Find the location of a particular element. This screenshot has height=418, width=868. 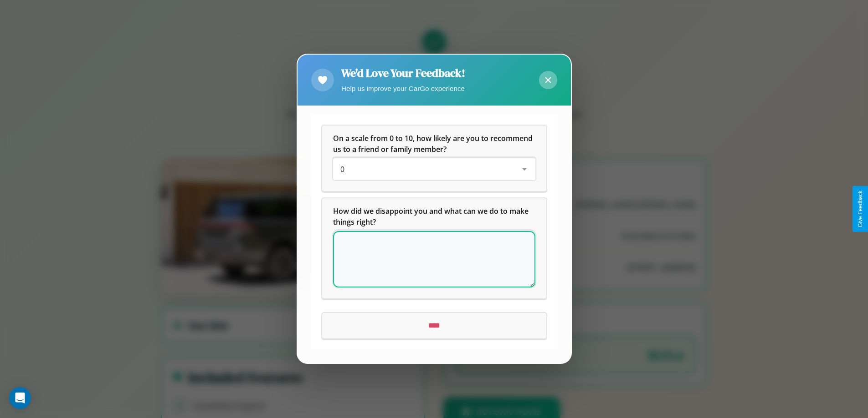

h5: On a scale from 0 to 10, how likely are you to recommend us to a friend or family member? is located at coordinates (434, 144).